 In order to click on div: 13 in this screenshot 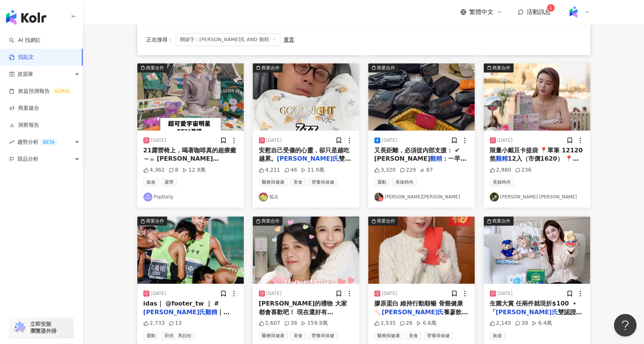, I will do `click(175, 323)`.